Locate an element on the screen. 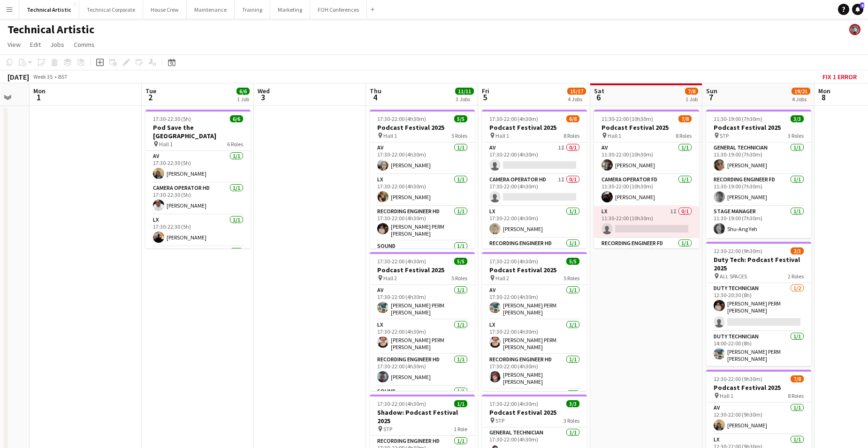 The width and height of the screenshot is (868, 448). app-card-role: Recording Engineer HD1/1 is located at coordinates (198, 264).